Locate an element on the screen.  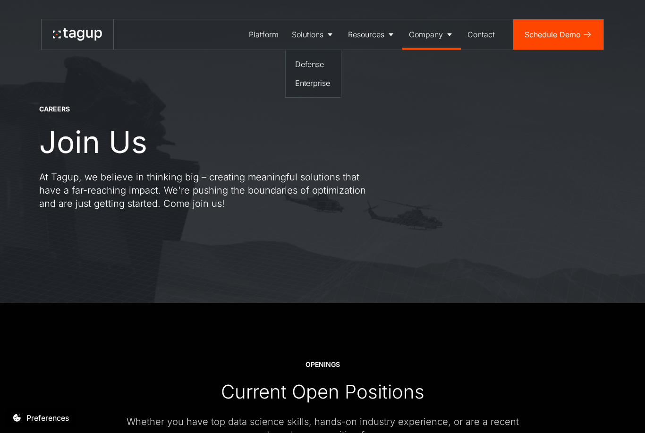
div: CAREERS is located at coordinates (54, 109).